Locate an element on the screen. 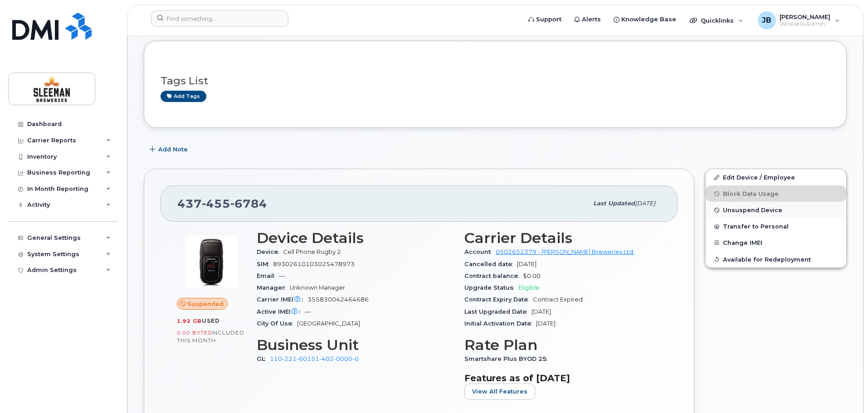 The image size is (868, 413). span: Unknown Manager is located at coordinates (317, 287).